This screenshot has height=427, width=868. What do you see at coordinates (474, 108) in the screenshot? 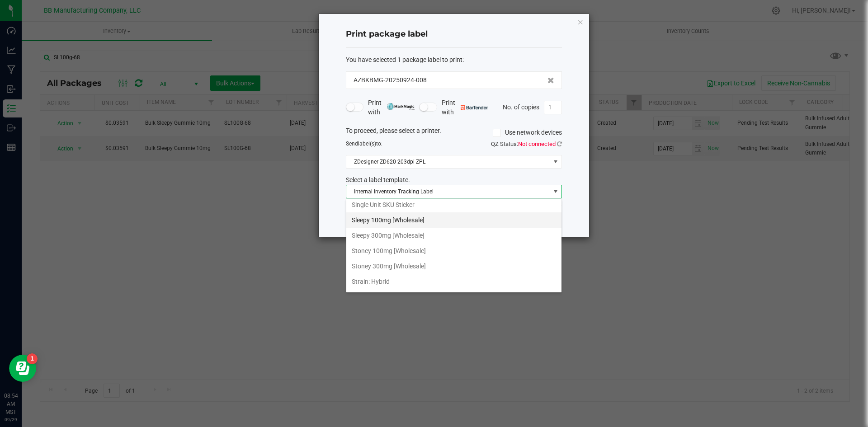
I see `img: bartender.png` at bounding box center [474, 108].